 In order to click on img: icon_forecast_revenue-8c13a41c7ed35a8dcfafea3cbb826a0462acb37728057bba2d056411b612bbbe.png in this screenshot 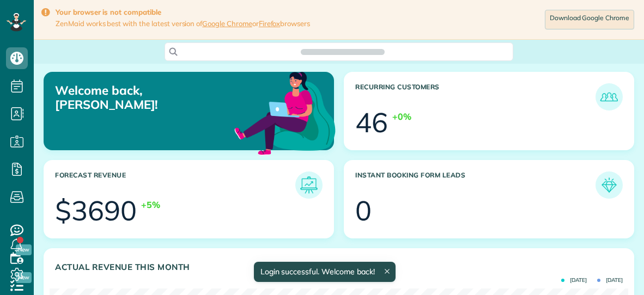, I will do `click(309, 185)`.